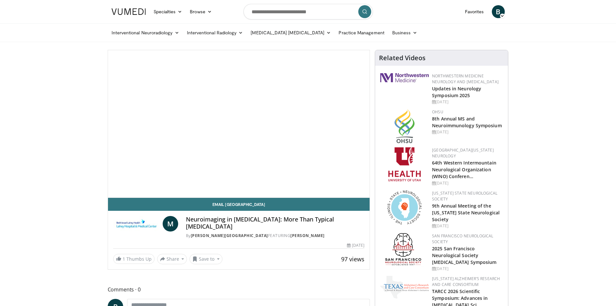 This screenshot has width=616, height=306. Describe the element at coordinates (405, 78) in the screenshot. I see `img: 2a462fb6-9365-492a-ac79-3166a6f924d8.png.150x105_q85_autocrop_double_scale_upscale_version-0.2.jpg` at that location.